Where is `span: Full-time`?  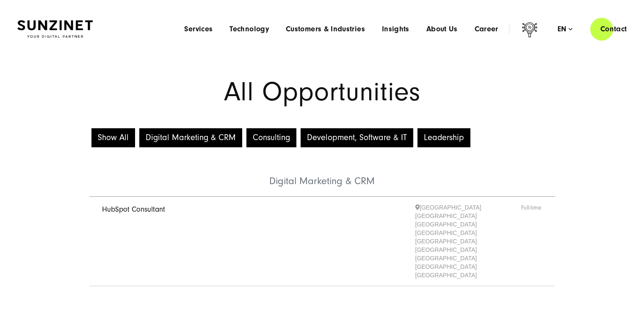
span: Full-time is located at coordinates (532, 241).